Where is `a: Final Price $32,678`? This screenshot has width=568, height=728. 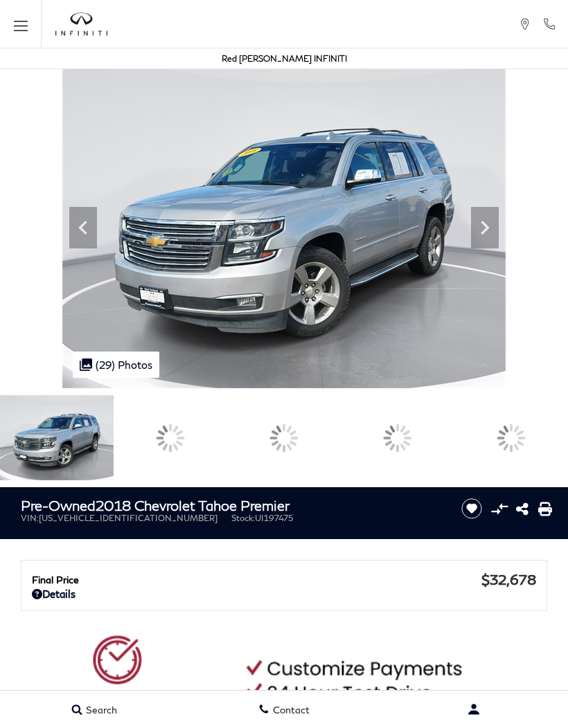
a: Final Price $32,678 is located at coordinates (284, 580).